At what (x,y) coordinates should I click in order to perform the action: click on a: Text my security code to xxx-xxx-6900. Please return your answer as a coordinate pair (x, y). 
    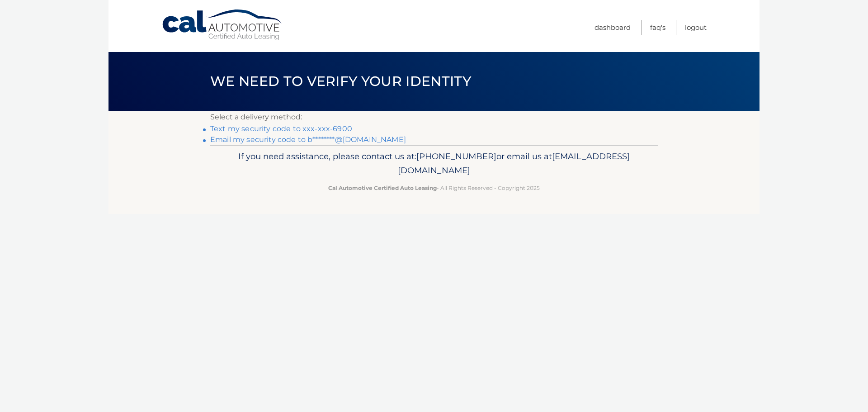
    Looking at the image, I should click on (281, 128).